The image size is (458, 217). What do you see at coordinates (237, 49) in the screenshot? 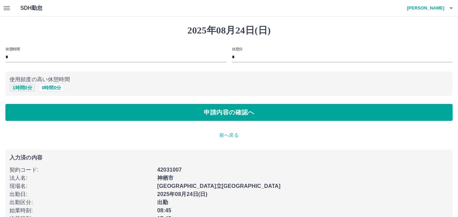
I see `label: 休憩分` at bounding box center [237, 49].